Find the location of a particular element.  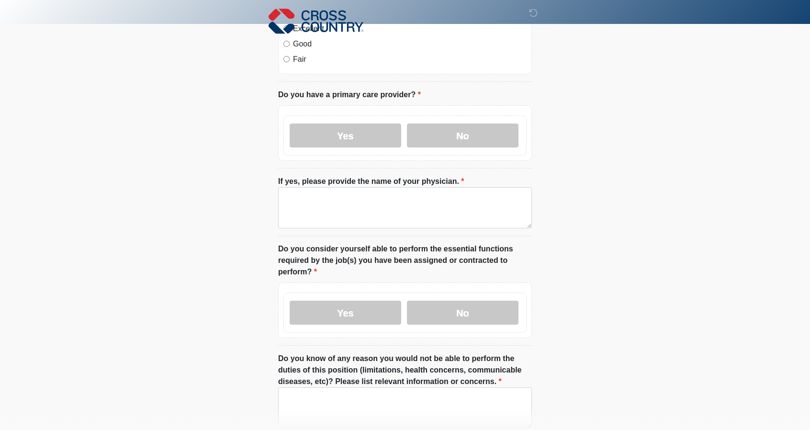

input: Fair is located at coordinates (286, 59).